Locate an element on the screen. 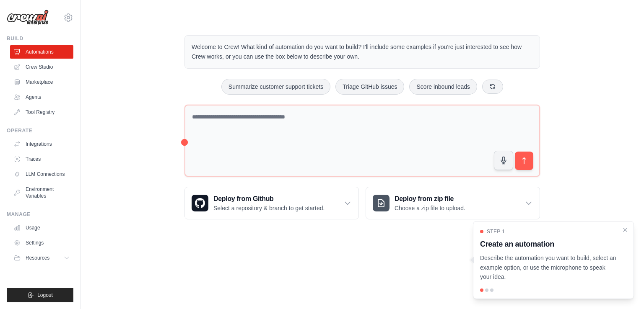 The width and height of the screenshot is (644, 309). button: Close walkthrough is located at coordinates (625, 230).